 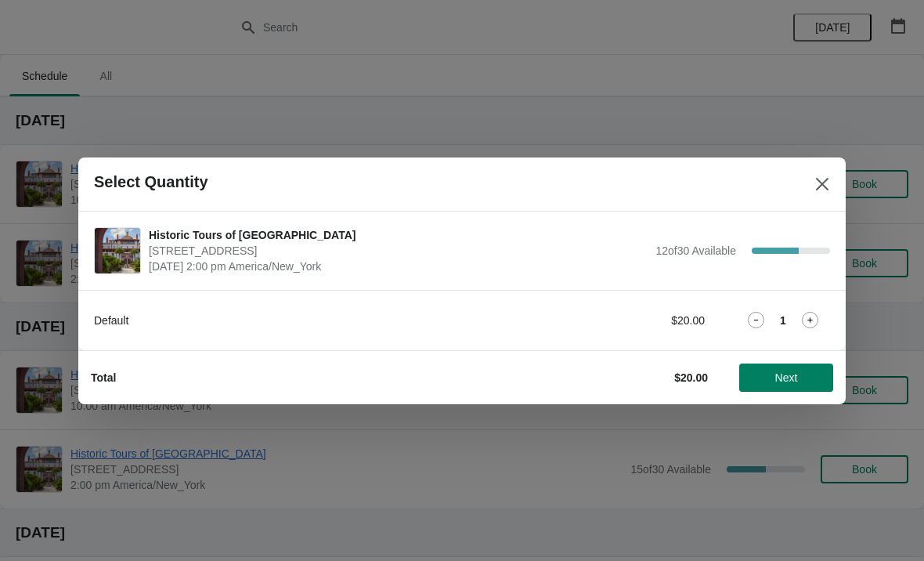 What do you see at coordinates (103, 377) in the screenshot?
I see `strong: Total` at bounding box center [103, 377].